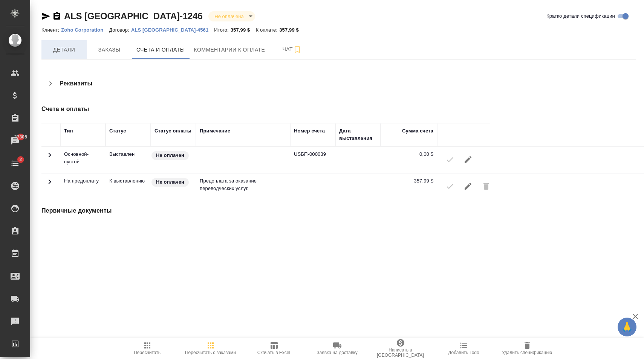  Describe the element at coordinates (244, 109) in the screenshot. I see `h4: Счета и оплаты` at that location.